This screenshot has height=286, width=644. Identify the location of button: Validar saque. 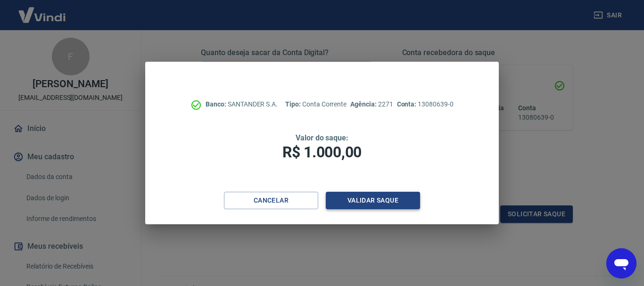
(373, 200).